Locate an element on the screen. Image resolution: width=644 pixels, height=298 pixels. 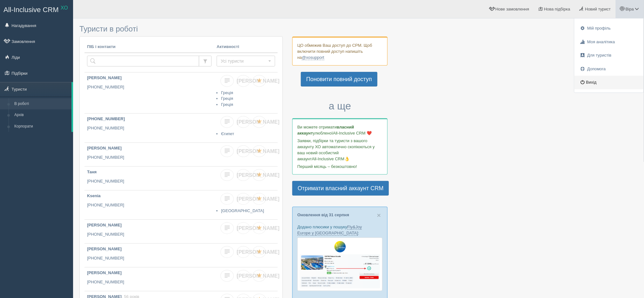
span: Нова підбірка is located at coordinates (557, 9).